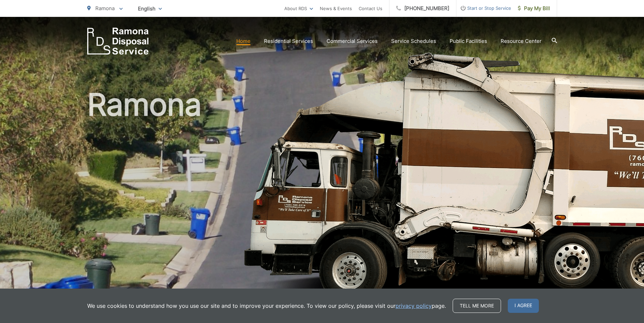 This screenshot has width=644, height=323. What do you see at coordinates (244, 41) in the screenshot?
I see `a: Home` at bounding box center [244, 41].